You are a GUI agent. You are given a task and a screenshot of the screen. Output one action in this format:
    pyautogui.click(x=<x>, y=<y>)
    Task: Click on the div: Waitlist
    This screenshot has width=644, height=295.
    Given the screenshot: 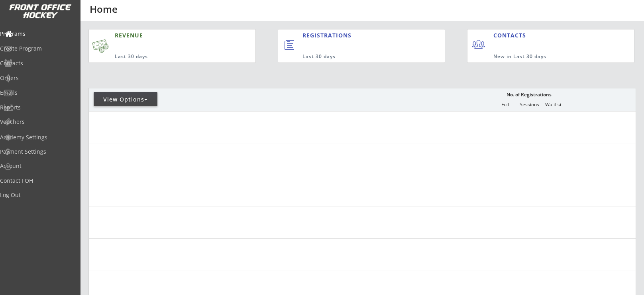 What is the action you would take?
    pyautogui.click(x=553, y=105)
    